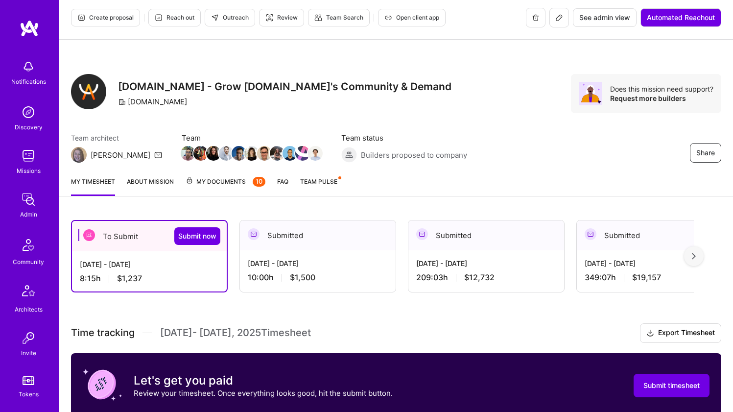 This screenshot has height=412, width=733. Describe the element at coordinates (412, 18) in the screenshot. I see `span: Open client app` at that location.